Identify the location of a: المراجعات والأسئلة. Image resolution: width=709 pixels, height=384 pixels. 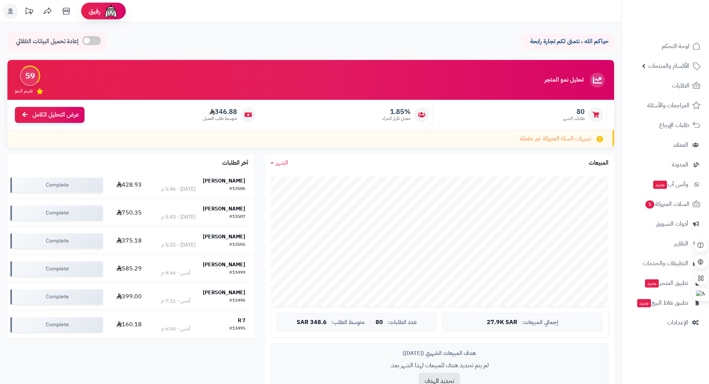
(665, 105).